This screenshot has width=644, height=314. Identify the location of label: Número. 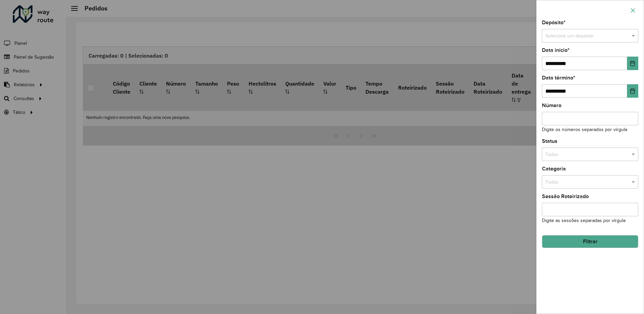
(552, 105).